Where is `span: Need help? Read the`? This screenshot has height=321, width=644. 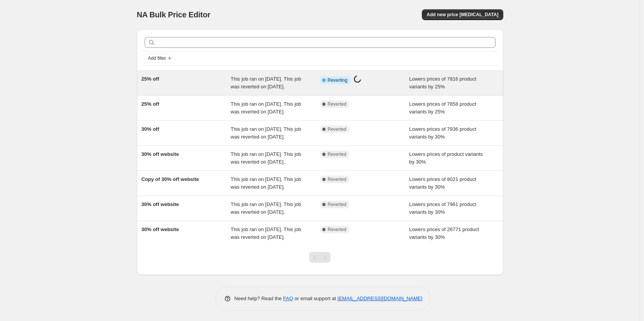
span: Need help? Read the is located at coordinates (259, 299).